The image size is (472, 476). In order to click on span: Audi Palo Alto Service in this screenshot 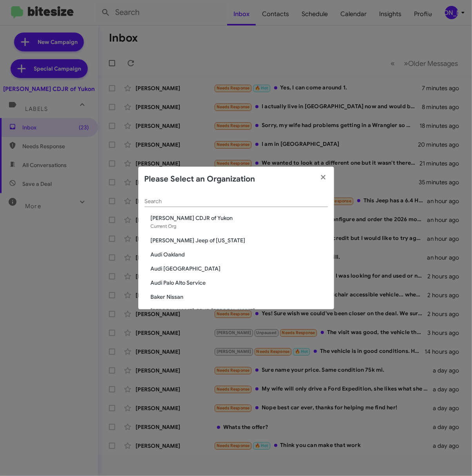, I will do `click(240, 283)`.